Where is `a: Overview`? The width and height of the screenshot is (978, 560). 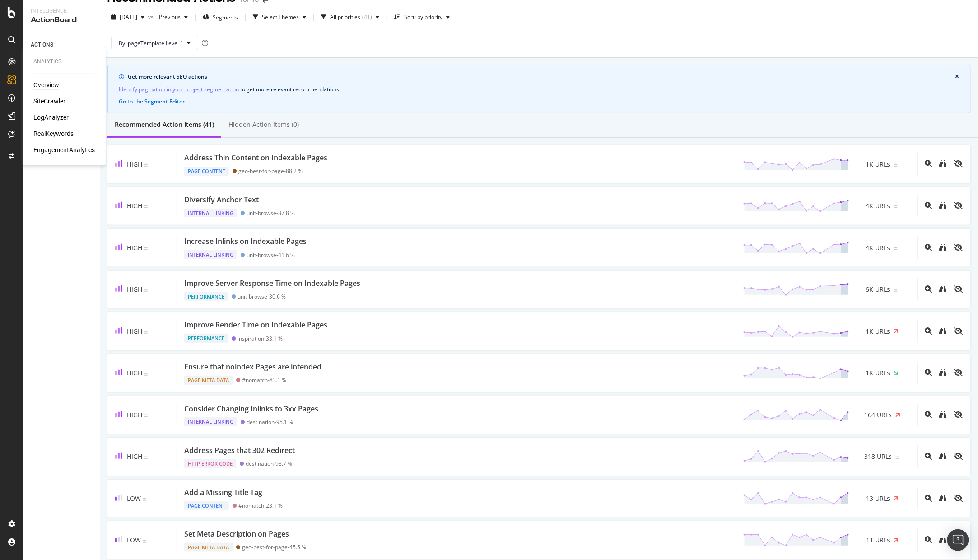 a: Overview is located at coordinates (46, 86).